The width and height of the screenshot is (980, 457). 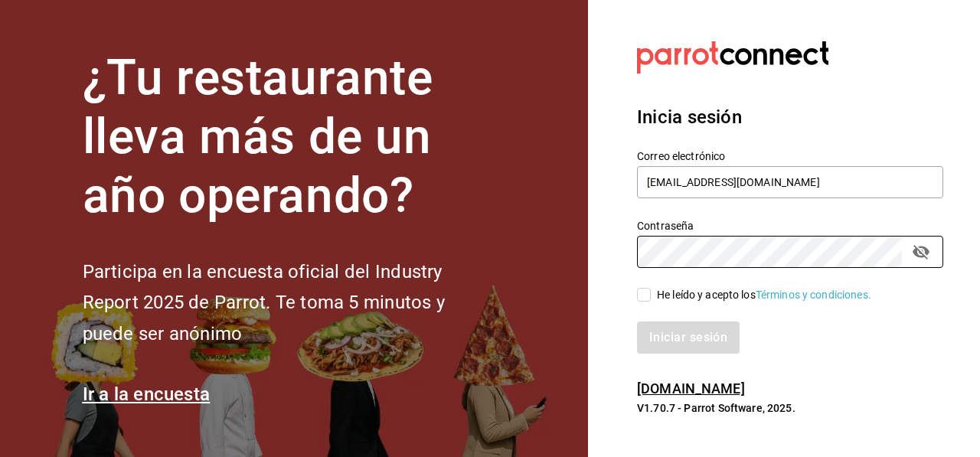 I want to click on div: He leído y acepto los, so click(x=764, y=295).